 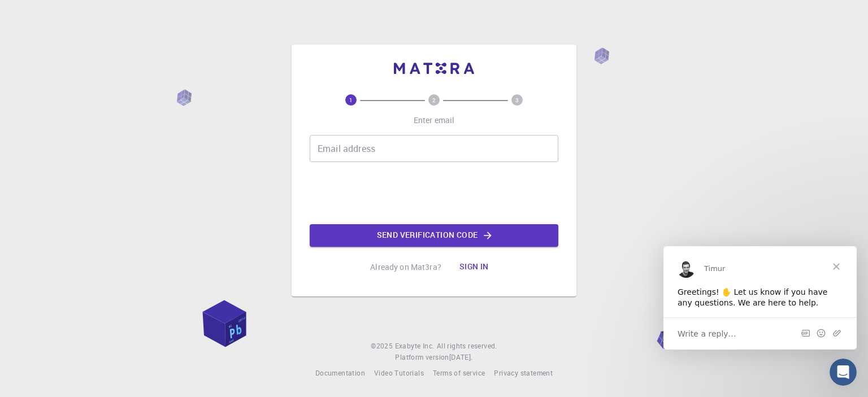 I want to click on button: Sign in, so click(x=474, y=267).